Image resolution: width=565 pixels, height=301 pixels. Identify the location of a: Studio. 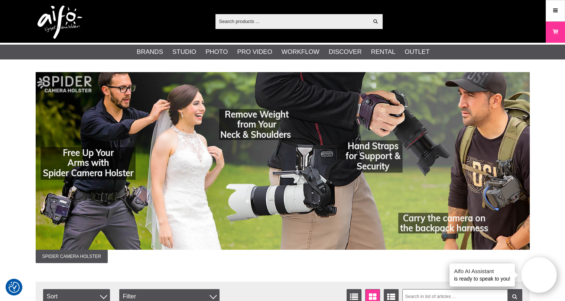
(184, 52).